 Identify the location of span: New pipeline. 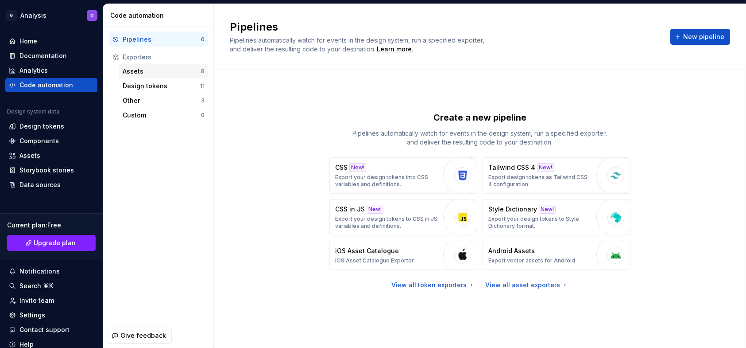
(704, 37).